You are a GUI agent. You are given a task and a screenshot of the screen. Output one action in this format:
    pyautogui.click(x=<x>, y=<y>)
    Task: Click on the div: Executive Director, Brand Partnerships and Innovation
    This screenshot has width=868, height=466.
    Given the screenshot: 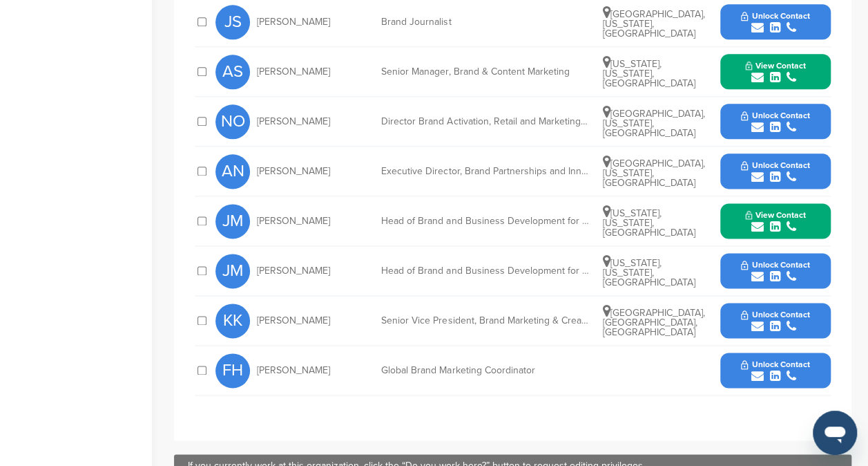 What is the action you would take?
    pyautogui.click(x=485, y=171)
    